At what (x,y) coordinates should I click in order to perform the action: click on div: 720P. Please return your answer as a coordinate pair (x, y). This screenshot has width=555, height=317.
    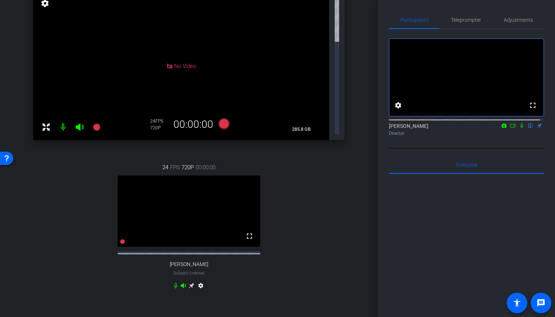
    Looking at the image, I should click on (160, 128).